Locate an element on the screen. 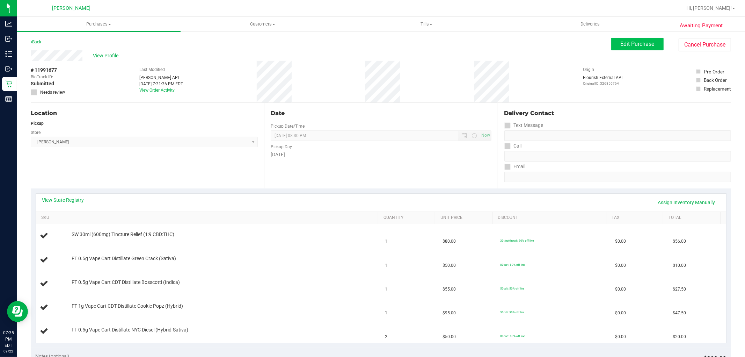 Image resolution: width=745 pixels, height=357 pixels. span: Edit Purchase is located at coordinates (638, 44).